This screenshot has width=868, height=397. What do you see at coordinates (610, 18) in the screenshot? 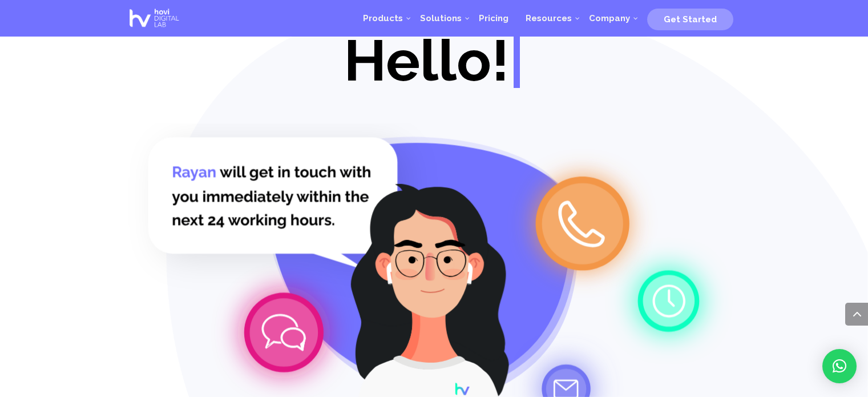
I see `a: Company` at bounding box center [610, 18].